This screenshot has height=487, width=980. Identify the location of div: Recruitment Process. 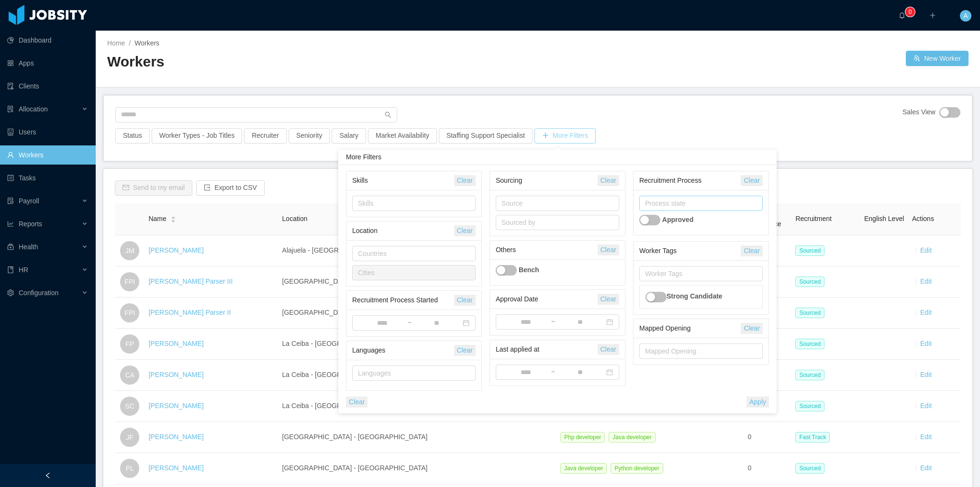
(690, 181).